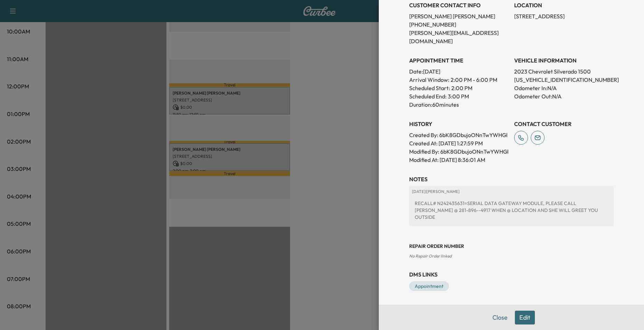  I want to click on h3: DMS Links, so click(511, 274).